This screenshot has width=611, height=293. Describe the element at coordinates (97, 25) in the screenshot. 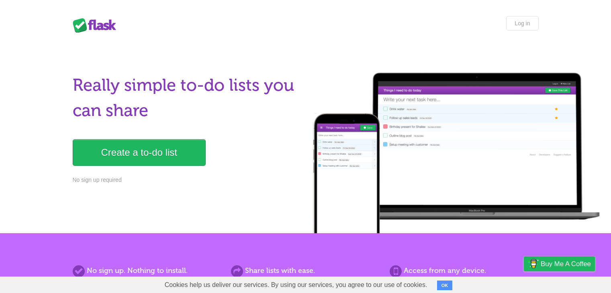

I see `div: Flask Lists` at that location.